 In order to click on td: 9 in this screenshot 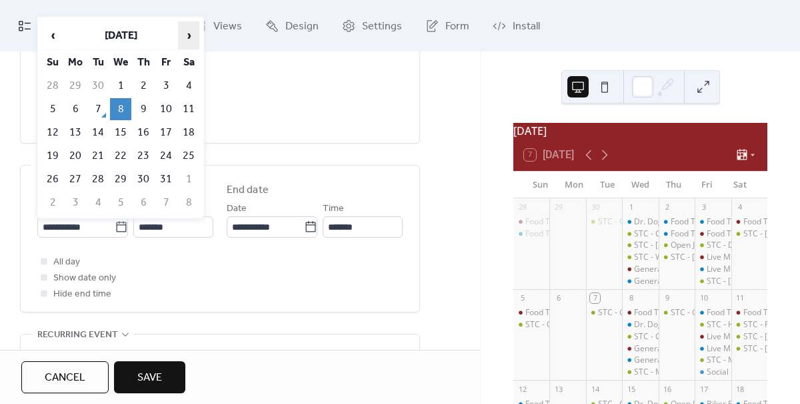, I will do `click(143, 109)`.